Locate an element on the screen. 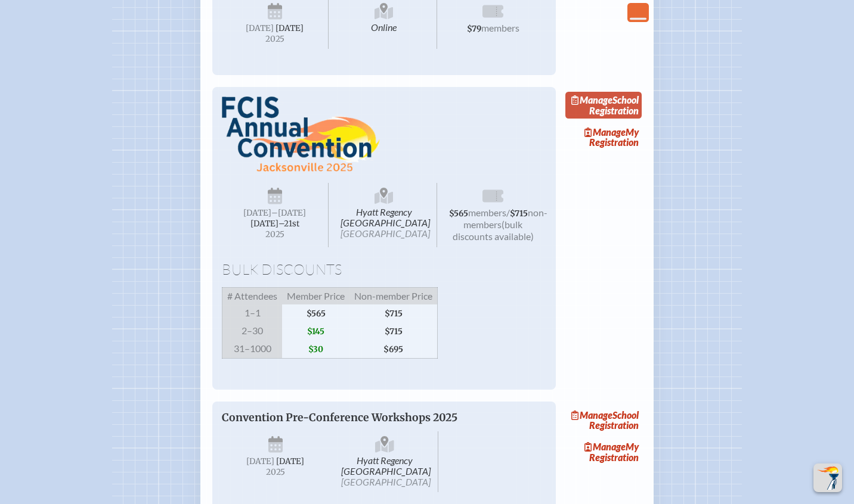 Image resolution: width=854 pixels, height=504 pixels. img: To the top is located at coordinates (828, 478).